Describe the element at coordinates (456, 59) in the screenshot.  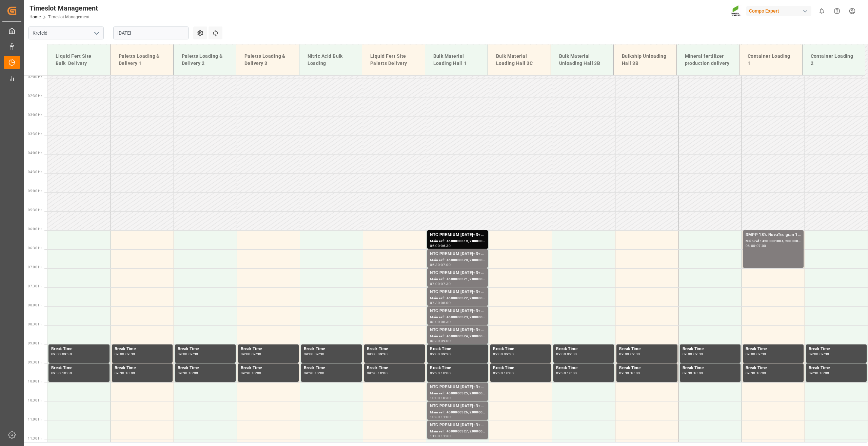
I see `div: Bulk Material Loading Hall 1` at that location.